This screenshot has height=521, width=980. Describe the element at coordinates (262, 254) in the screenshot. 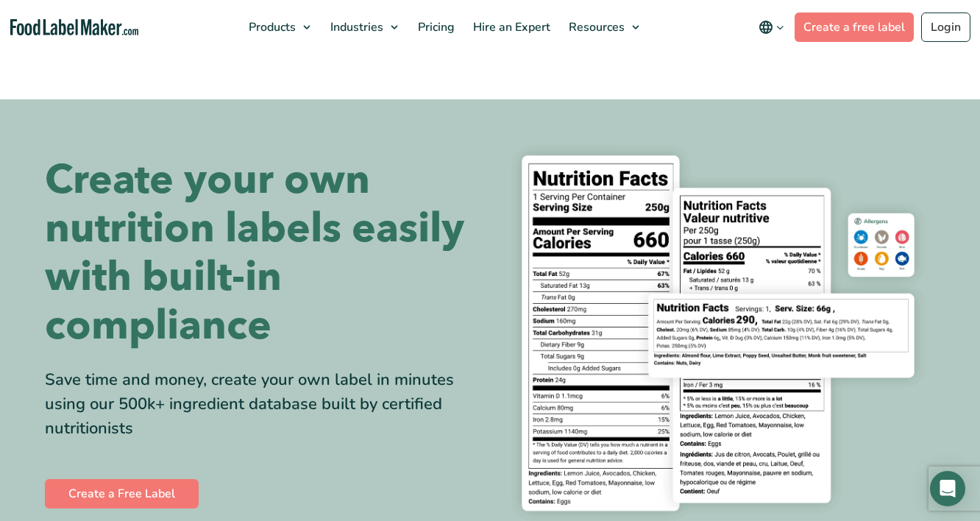

I see `h1: Create your own nutrition labels easily with built-in compliance` at that location.